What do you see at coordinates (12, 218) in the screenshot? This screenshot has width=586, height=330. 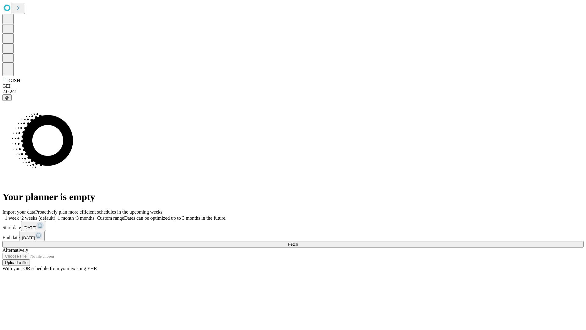 I see `span: 1 week` at bounding box center [12, 218].